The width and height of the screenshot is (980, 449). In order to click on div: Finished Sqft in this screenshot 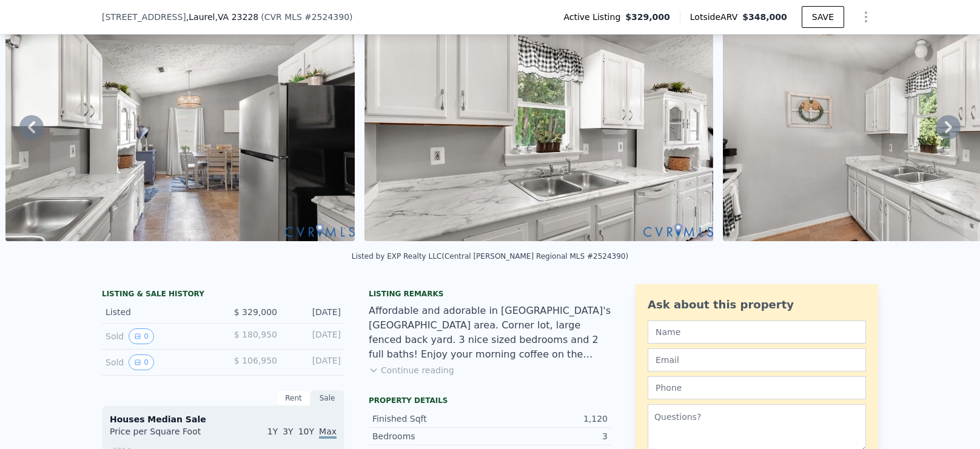, I will do `click(431, 419)`.